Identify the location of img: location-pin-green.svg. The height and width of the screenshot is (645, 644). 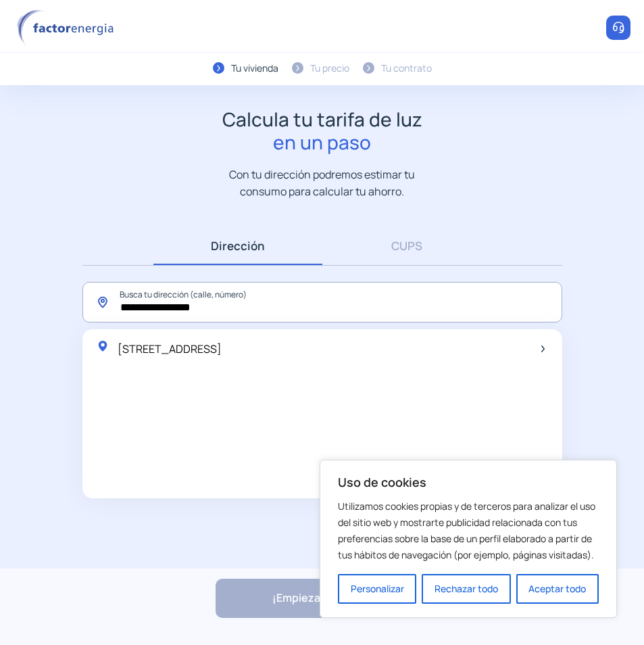
(103, 346).